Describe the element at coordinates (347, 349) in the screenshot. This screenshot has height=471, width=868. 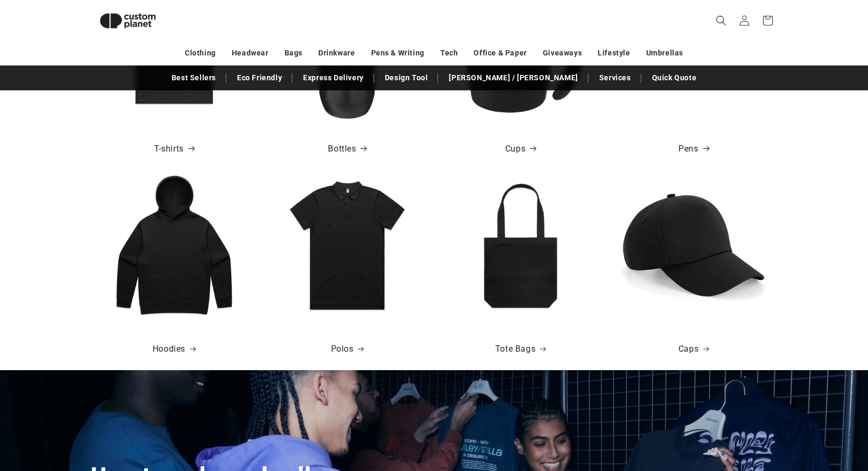
I see `a: Polos` at that location.